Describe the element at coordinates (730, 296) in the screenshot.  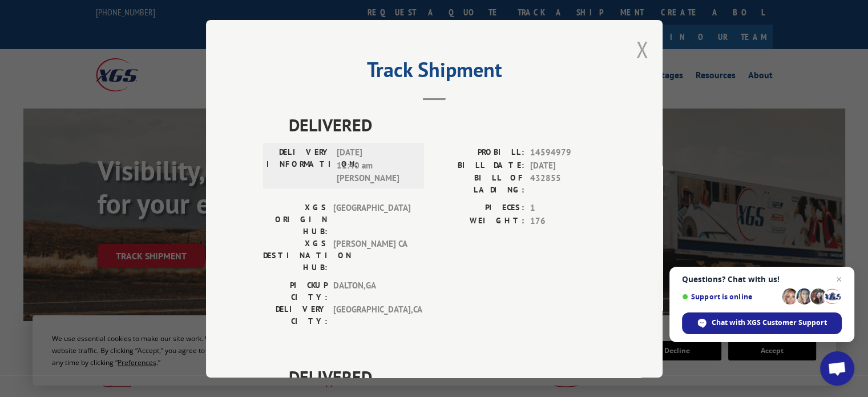
I see `span: Support is online` at that location.